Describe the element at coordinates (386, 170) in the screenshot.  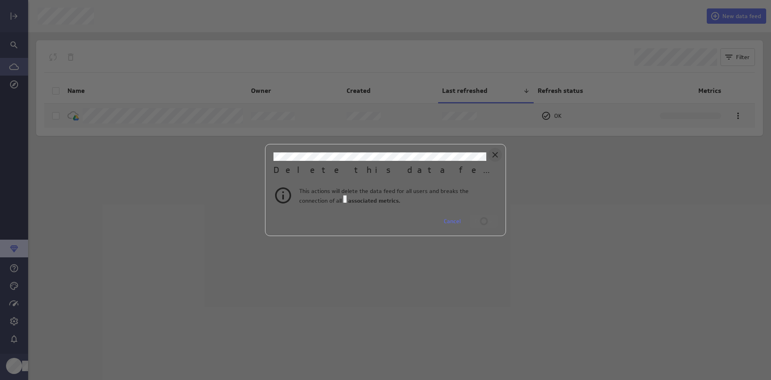
I see `h2: Delete this data feed?` at that location.